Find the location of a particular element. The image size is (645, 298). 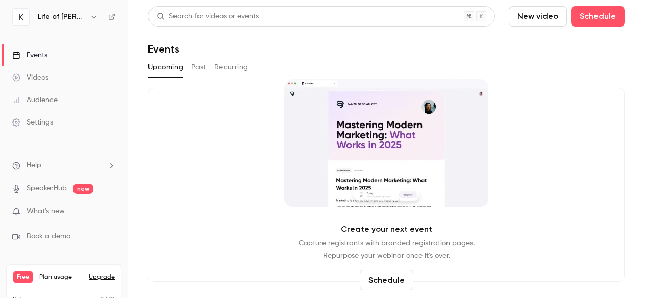

li: help-dropdown-opener is located at coordinates (64, 165).